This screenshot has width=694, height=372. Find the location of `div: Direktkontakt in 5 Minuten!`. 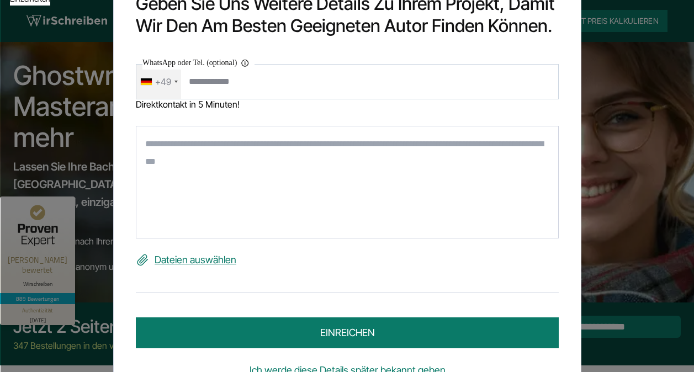

div: Direktkontakt in 5 Minuten! is located at coordinates (347, 104).